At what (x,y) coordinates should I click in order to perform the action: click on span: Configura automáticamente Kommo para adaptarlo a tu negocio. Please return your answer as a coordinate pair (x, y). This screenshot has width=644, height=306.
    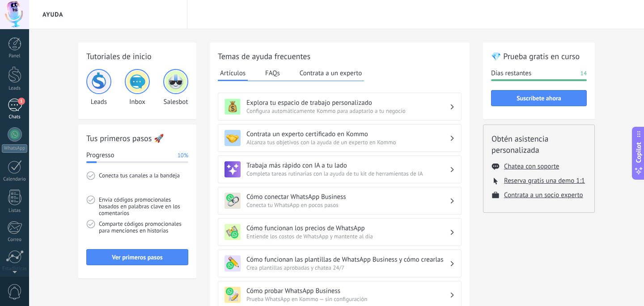
    Looking at the image, I should click on (348, 111).